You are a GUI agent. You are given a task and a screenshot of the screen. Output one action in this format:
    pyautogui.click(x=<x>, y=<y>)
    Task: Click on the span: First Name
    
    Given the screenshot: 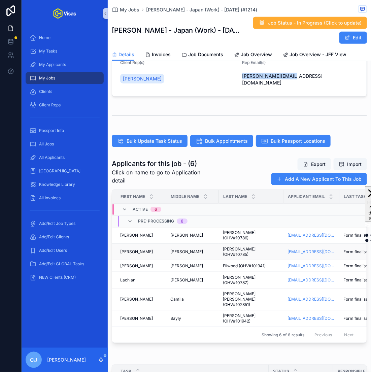 What is the action you would take?
    pyautogui.click(x=133, y=197)
    